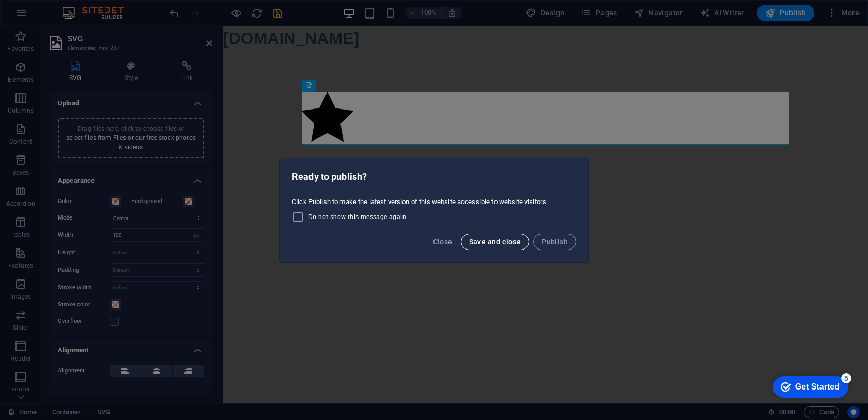 The width and height of the screenshot is (868, 420). I want to click on button: Save and close, so click(495, 242).